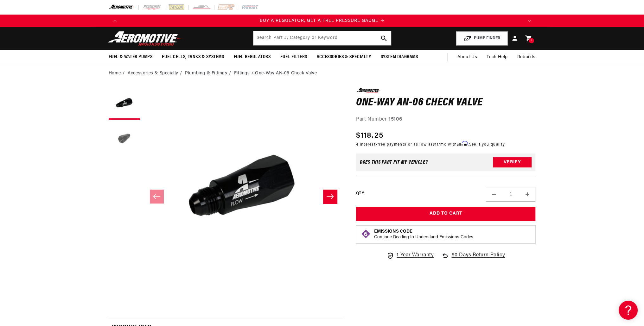 The width and height of the screenshot is (644, 326). Describe the element at coordinates (446, 103) in the screenshot. I see `h1: One-Way AN-06 Check Valve` at that location.